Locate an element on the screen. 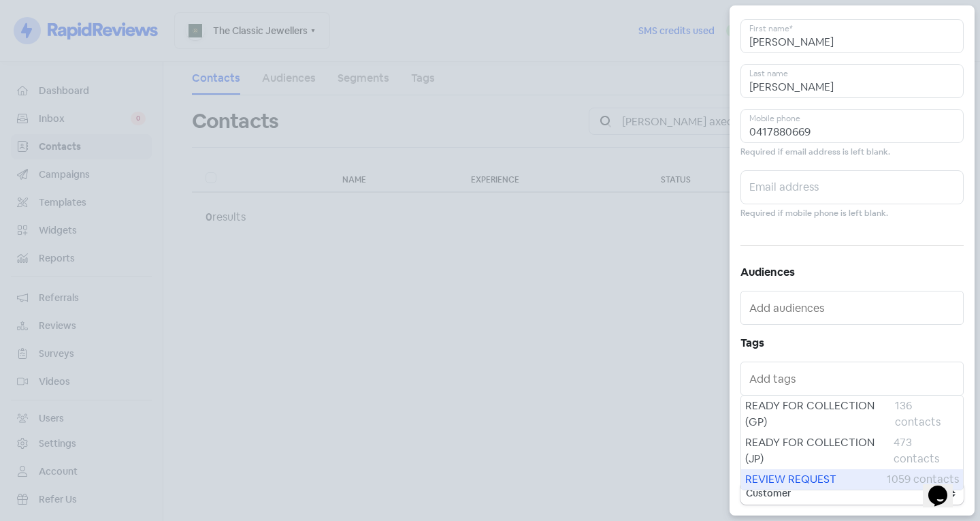  small: Required if email address is left blank. is located at coordinates (815, 152).